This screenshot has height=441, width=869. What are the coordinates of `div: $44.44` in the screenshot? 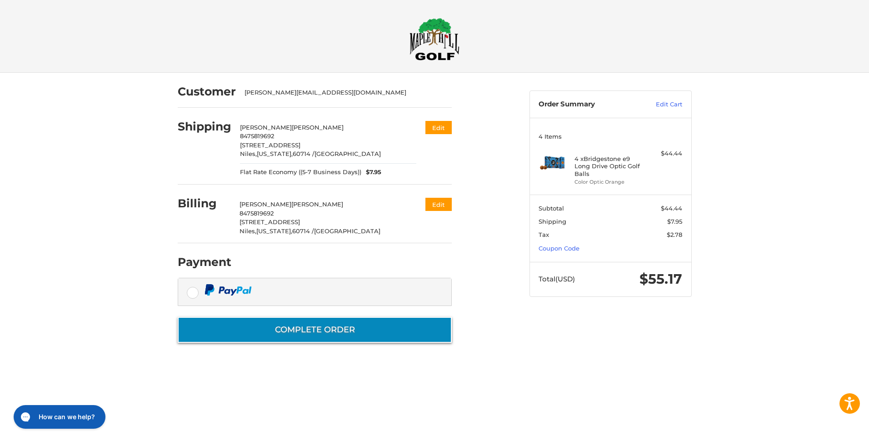 It's located at (664, 154).